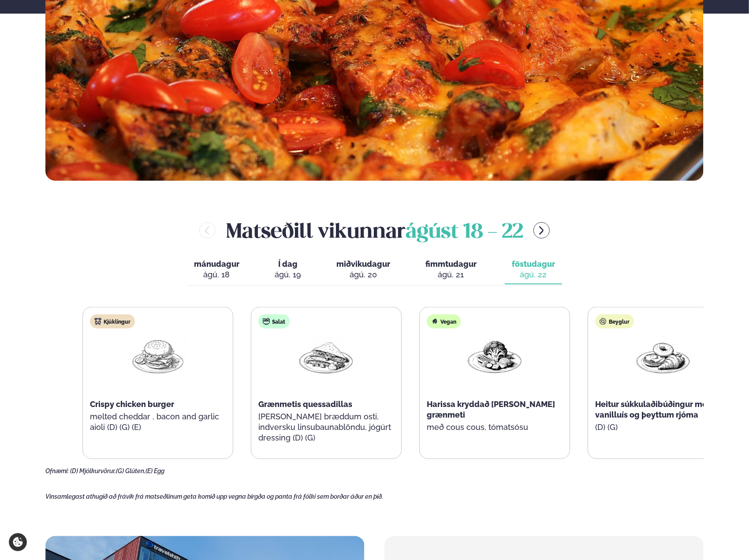  Describe the element at coordinates (451, 264) in the screenshot. I see `span: fimmtudagur` at that location.